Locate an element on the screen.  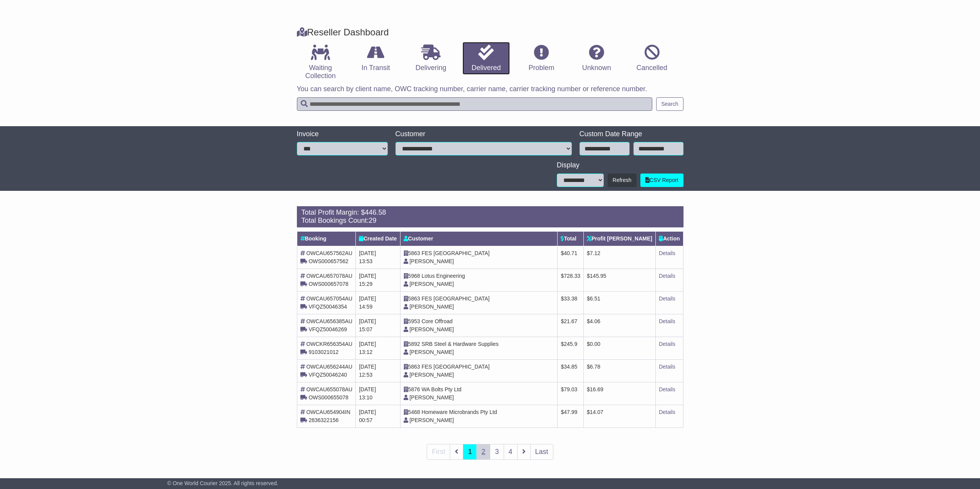
a: Problem is located at coordinates (541, 58).